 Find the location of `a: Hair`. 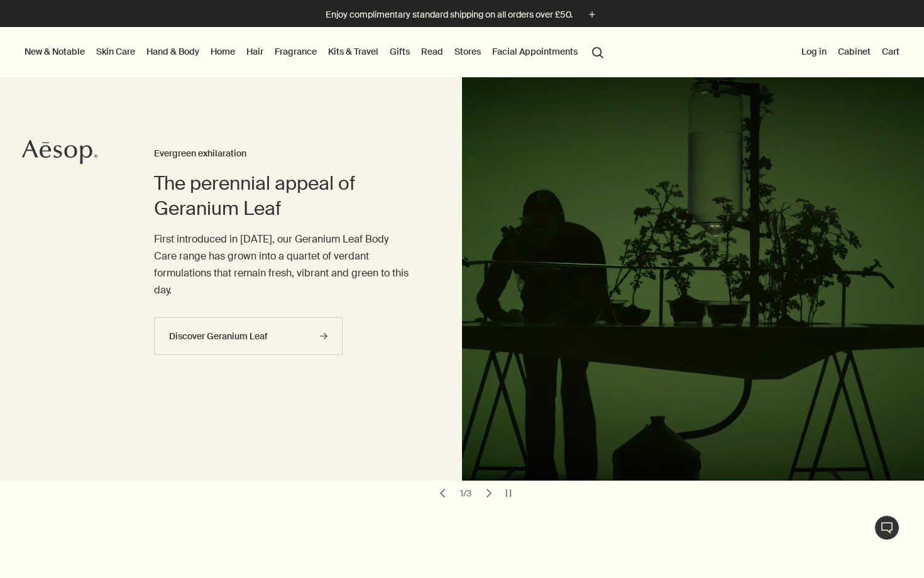

a: Hair is located at coordinates (255, 51).